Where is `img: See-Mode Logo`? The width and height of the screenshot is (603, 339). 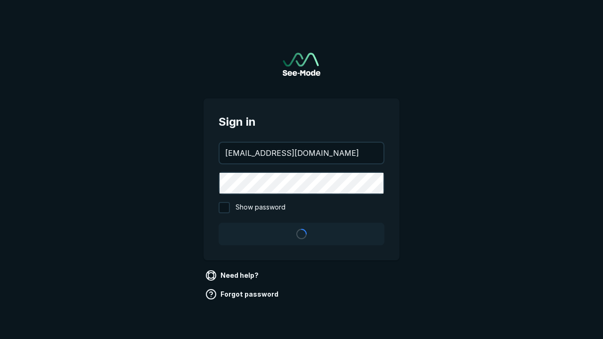
img: See-Mode Logo is located at coordinates (302, 64).